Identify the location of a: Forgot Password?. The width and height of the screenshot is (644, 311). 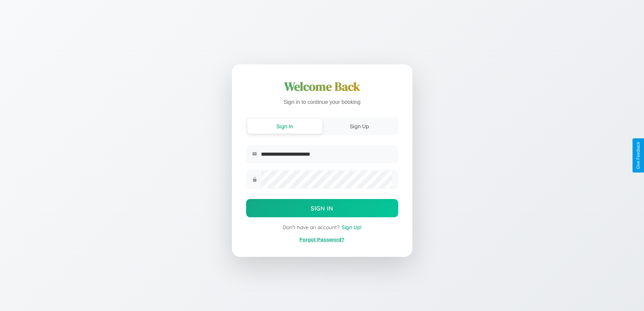
(322, 239).